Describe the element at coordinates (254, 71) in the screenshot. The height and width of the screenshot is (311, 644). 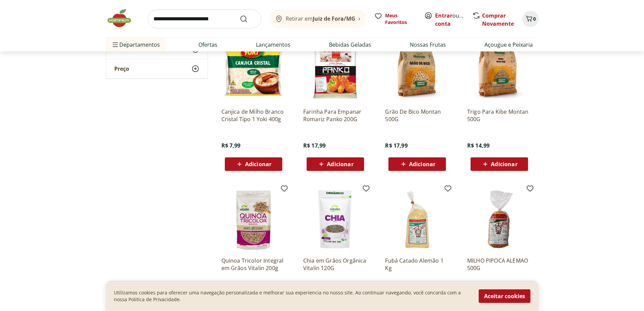
I see `img: Canjica de Milho Branco Cristal Tipo 1 Yoki 400g` at that location.